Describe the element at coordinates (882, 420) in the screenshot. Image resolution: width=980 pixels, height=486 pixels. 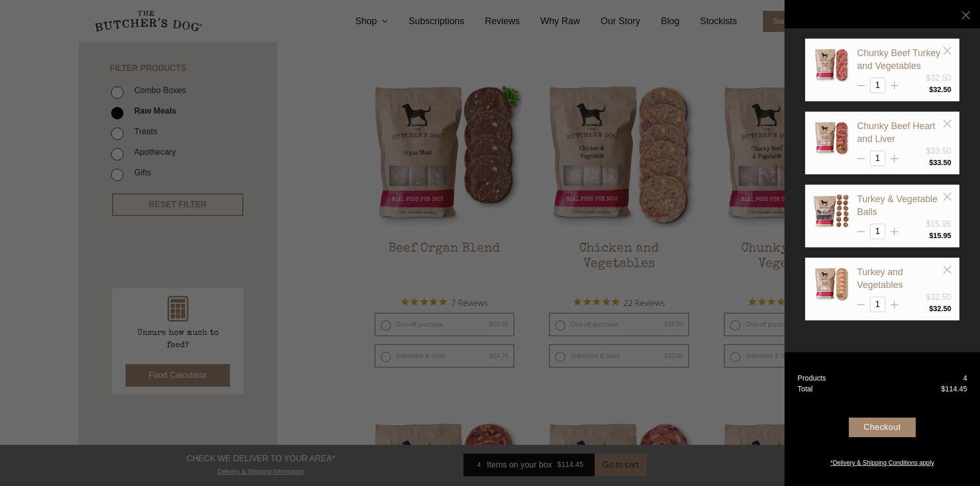
I see `a: Products 4 Total $114.45 Checkout` at that location.